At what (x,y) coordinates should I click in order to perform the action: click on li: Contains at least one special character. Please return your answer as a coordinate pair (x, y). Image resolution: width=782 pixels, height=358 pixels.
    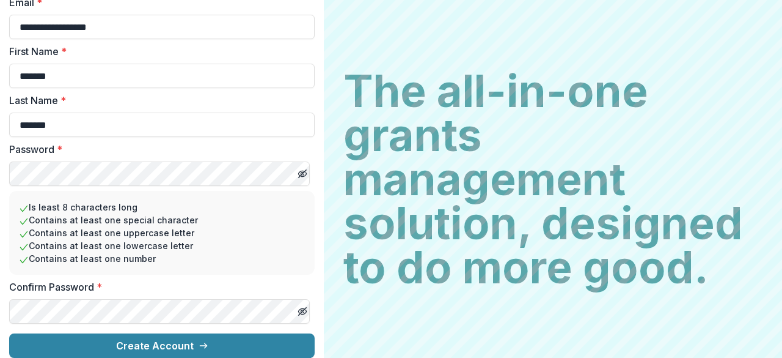
    Looking at the image, I should click on (162, 219).